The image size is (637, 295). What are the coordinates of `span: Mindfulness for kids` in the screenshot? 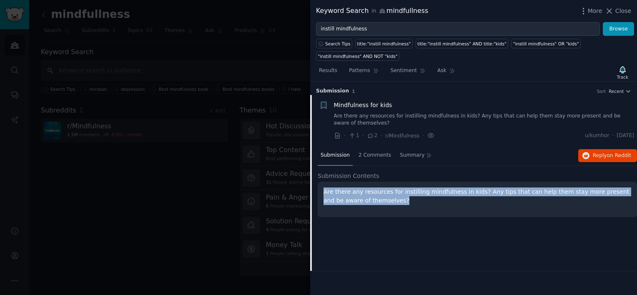 It's located at (363, 105).